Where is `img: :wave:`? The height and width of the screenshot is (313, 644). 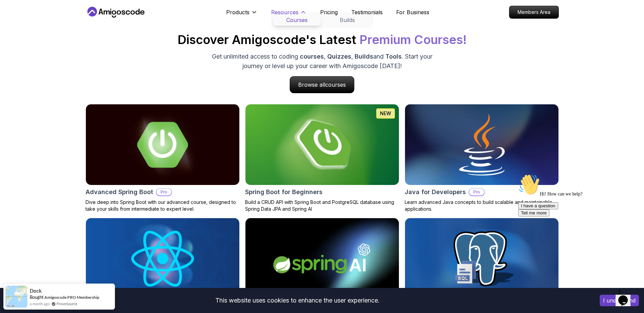 img: :wave: is located at coordinates (13, 13).